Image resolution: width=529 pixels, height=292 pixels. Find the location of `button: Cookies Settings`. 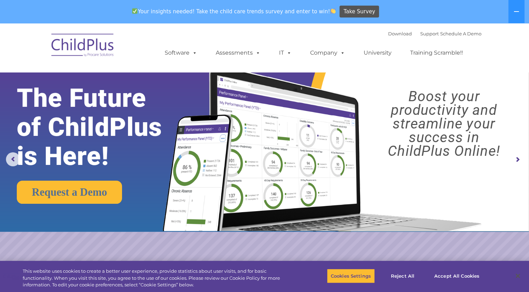

button: Cookies Settings is located at coordinates (351, 276).